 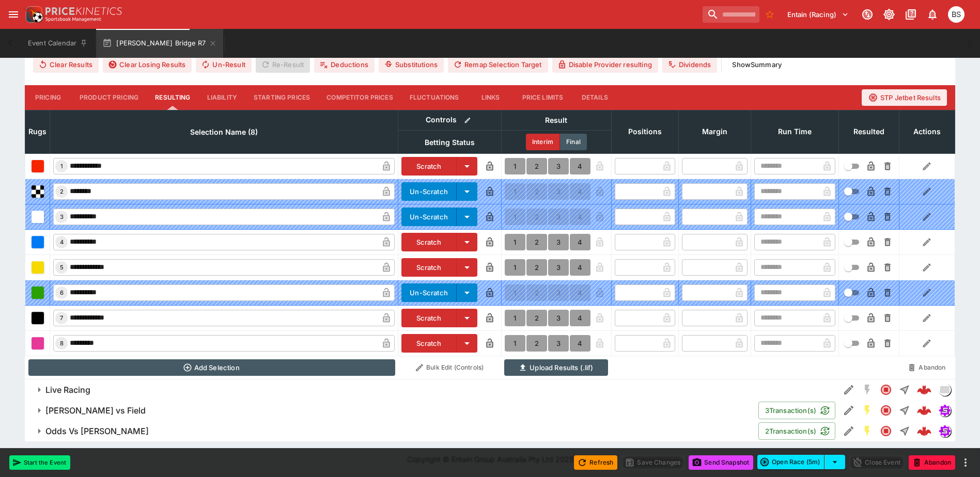 I want to click on button: Bulk Edit (Controls), so click(x=450, y=368).